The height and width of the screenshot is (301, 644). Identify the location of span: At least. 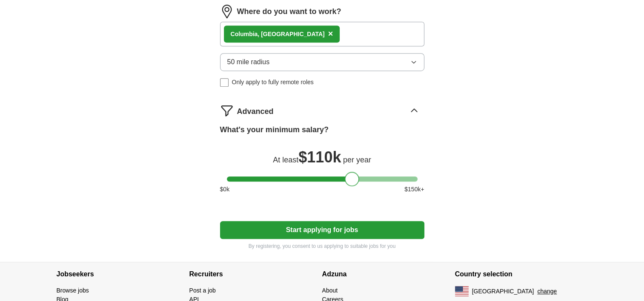
(286, 160).